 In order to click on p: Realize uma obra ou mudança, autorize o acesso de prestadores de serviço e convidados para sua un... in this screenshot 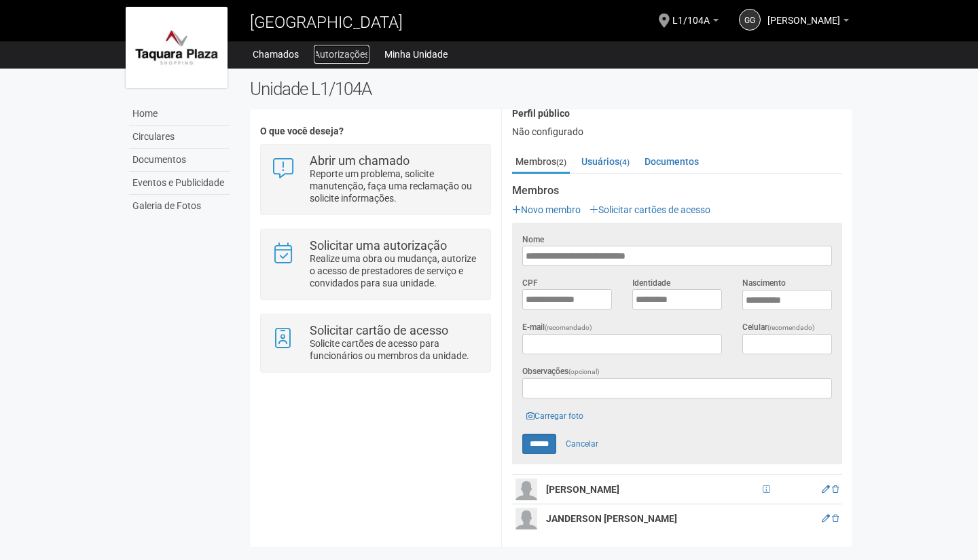, I will do `click(395, 271)`.